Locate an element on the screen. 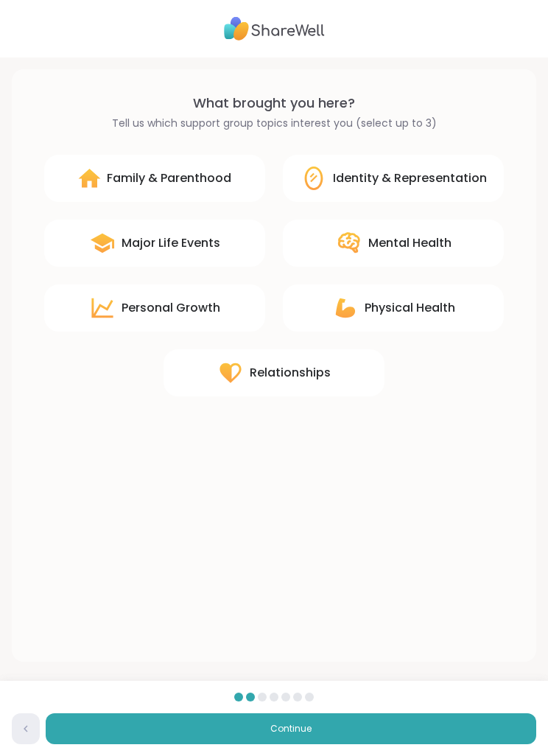 This screenshot has height=756, width=548. div: Identity & Representation is located at coordinates (410, 178).